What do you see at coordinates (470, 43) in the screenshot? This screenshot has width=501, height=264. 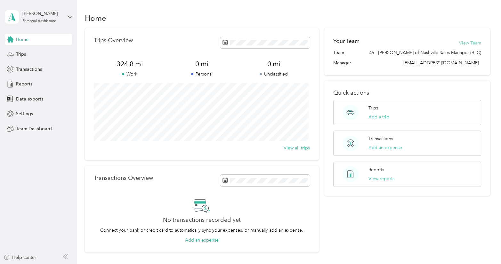 I see `button: View Team` at bounding box center [470, 43].